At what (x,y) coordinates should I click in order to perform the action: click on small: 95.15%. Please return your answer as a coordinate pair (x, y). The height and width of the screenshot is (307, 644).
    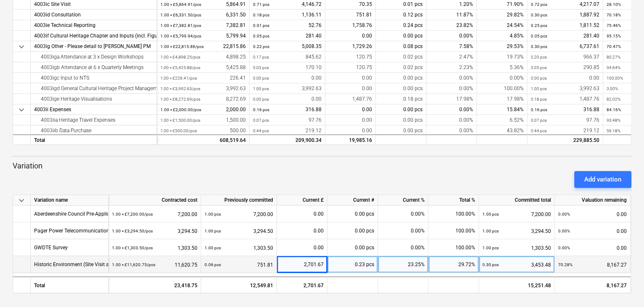
    Looking at the image, I should click on (614, 36).